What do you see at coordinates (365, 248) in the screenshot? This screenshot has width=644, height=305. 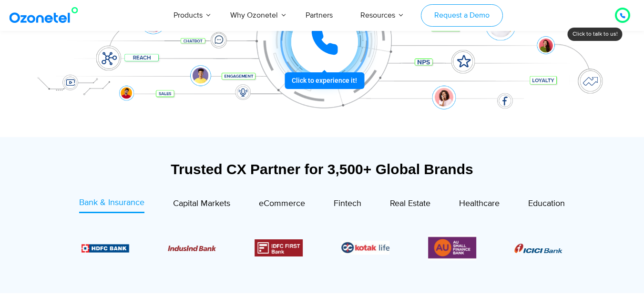 I see `div: 5 / 6` at bounding box center [365, 248].